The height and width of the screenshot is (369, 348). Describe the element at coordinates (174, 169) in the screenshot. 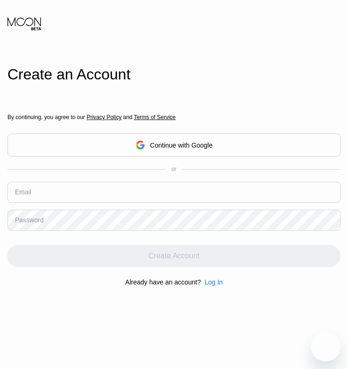

I see `div: or` at that location.